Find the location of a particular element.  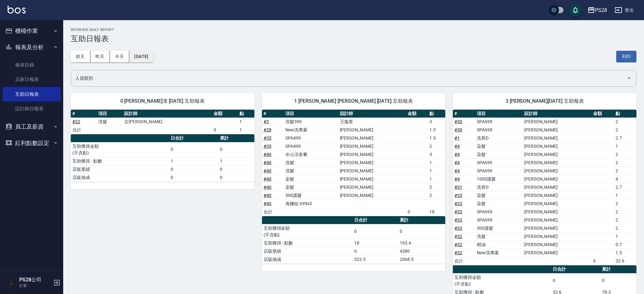

button: 報表及分析 is located at coordinates (32, 47).